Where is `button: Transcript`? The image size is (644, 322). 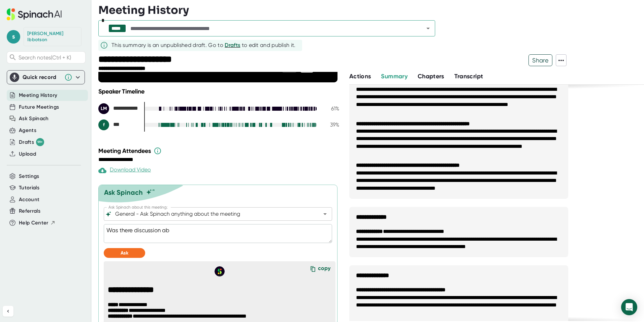
button: Transcript is located at coordinates (469, 76).